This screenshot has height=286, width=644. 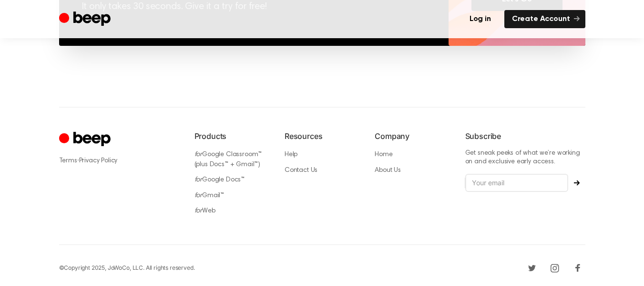 I want to click on a: Contact Us, so click(x=300, y=170).